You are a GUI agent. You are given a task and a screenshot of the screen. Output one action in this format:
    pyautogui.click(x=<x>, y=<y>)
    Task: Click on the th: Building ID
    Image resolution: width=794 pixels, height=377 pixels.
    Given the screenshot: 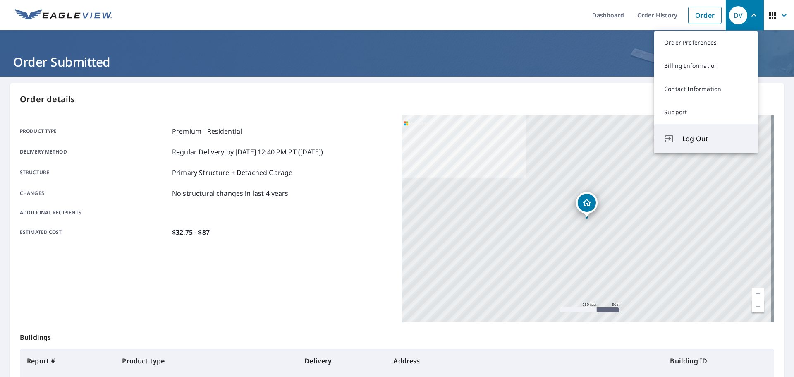 What is the action you would take?
    pyautogui.click(x=719, y=361)
    